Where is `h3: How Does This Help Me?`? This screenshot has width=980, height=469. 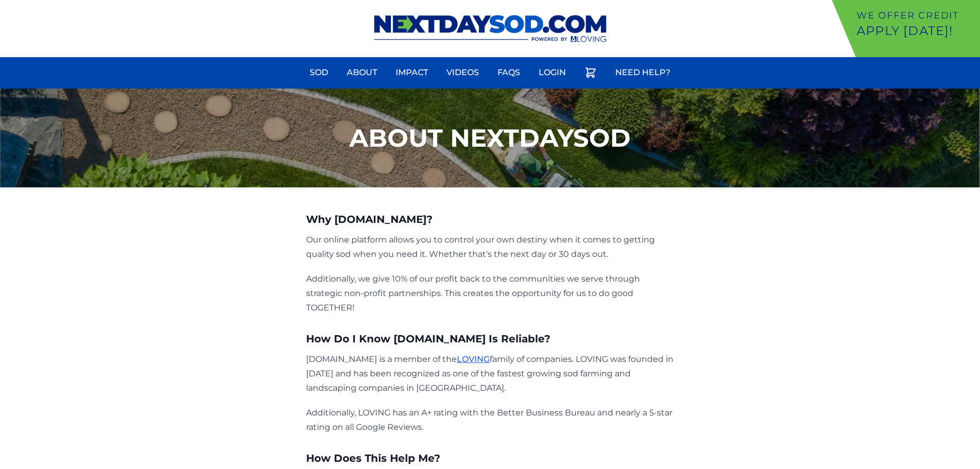 h3: How Does This Help Me? is located at coordinates (490, 458).